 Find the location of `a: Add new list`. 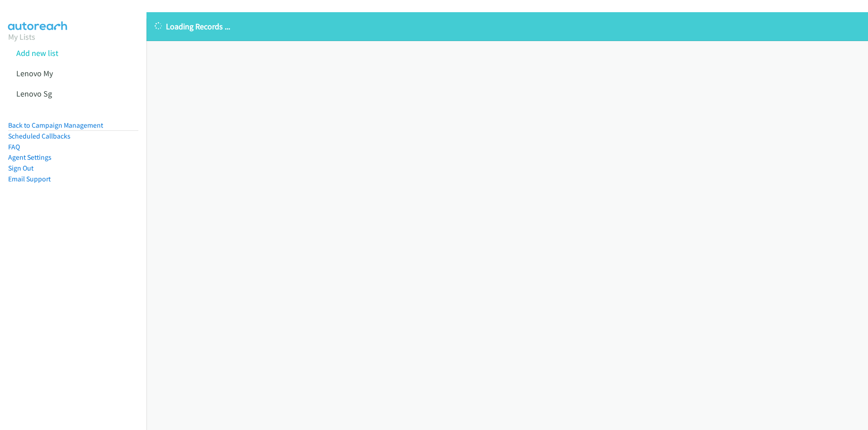

a: Add new list is located at coordinates (37, 53).